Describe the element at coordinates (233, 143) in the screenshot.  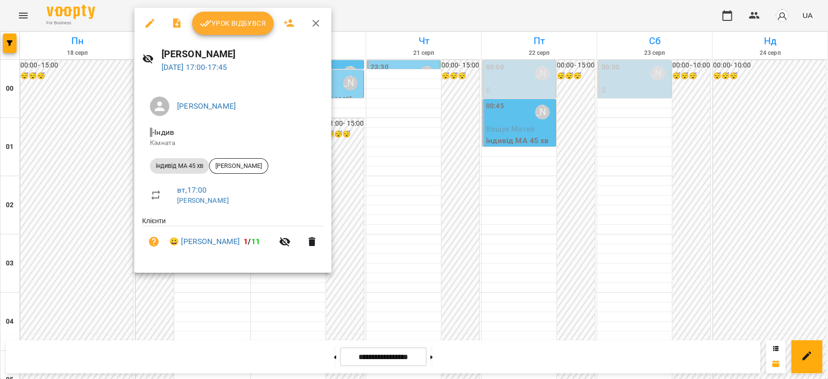
I see `p: Кімната` at that location.